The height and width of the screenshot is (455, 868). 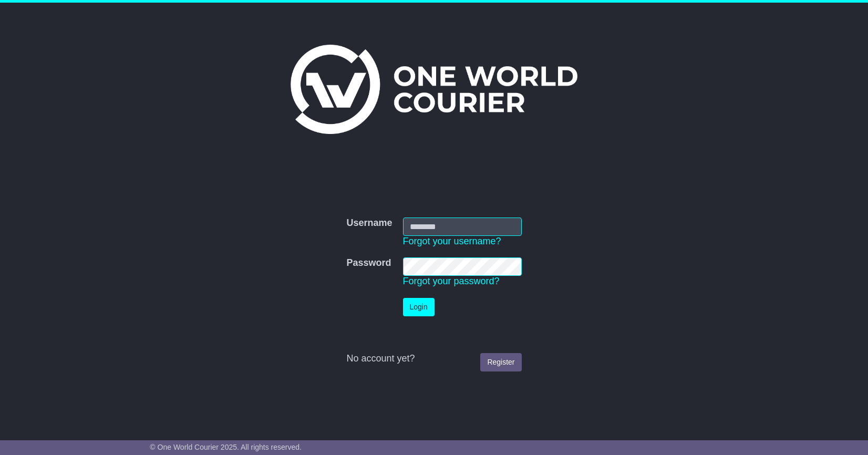 I want to click on label: Username, so click(x=369, y=223).